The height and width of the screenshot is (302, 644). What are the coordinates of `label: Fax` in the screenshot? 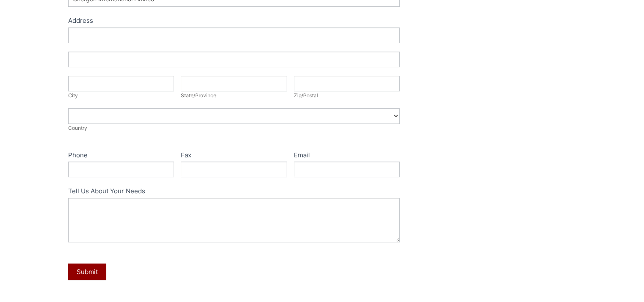 It's located at (234, 156).